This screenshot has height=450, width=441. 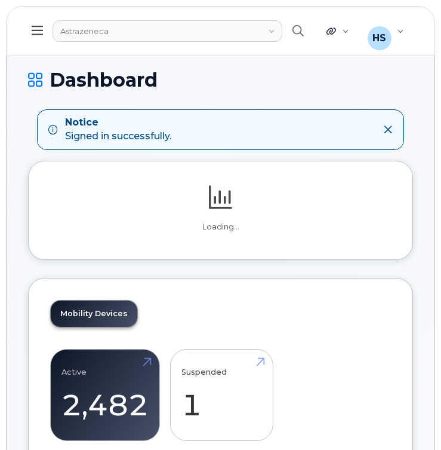 I want to click on a: Active 2,482, so click(x=105, y=395).